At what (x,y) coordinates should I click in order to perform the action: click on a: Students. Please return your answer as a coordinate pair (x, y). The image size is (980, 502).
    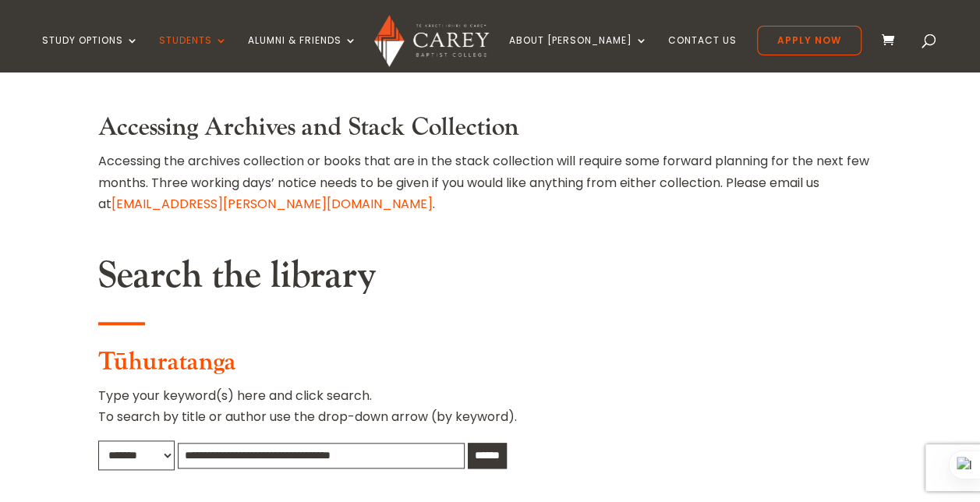
    Looking at the image, I should click on (194, 53).